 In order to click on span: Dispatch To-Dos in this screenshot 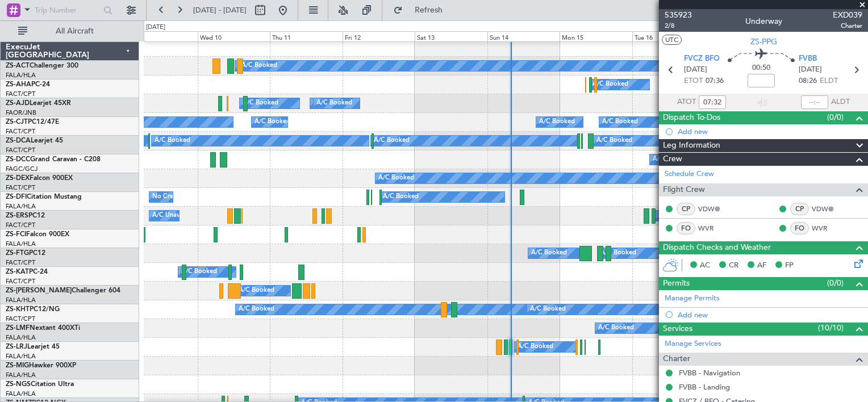, I will do `click(691, 118)`.